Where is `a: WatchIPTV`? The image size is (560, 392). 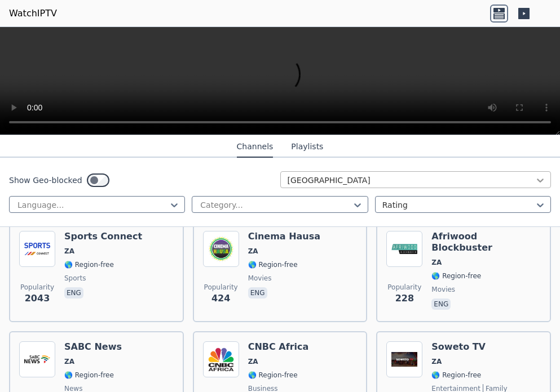
a: WatchIPTV is located at coordinates (33, 14).